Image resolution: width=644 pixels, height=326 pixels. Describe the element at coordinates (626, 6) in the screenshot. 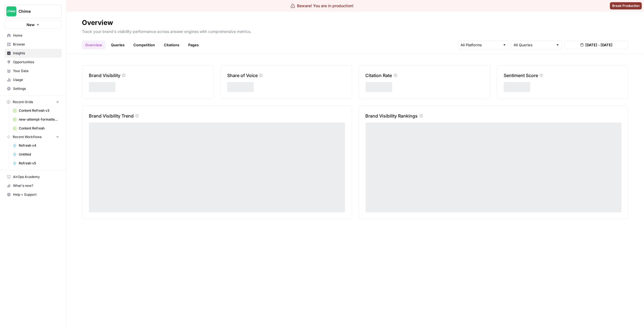

I see `button: Break Production` at that location.